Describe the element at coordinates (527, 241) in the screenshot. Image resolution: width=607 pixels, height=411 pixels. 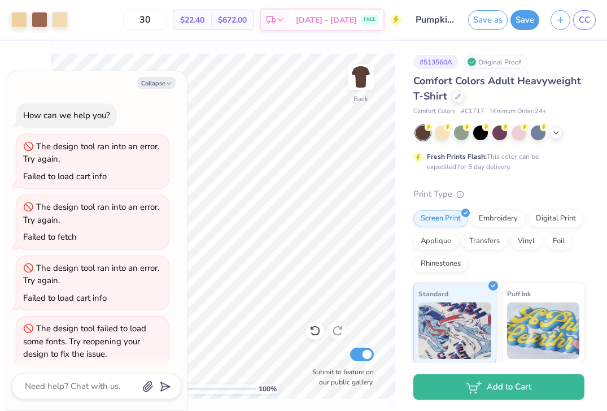
I see `div: Vinyl` at that location.